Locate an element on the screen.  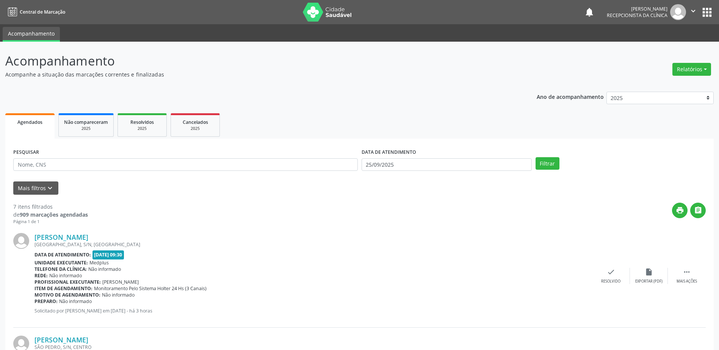
span: Agendados is located at coordinates (30, 122).